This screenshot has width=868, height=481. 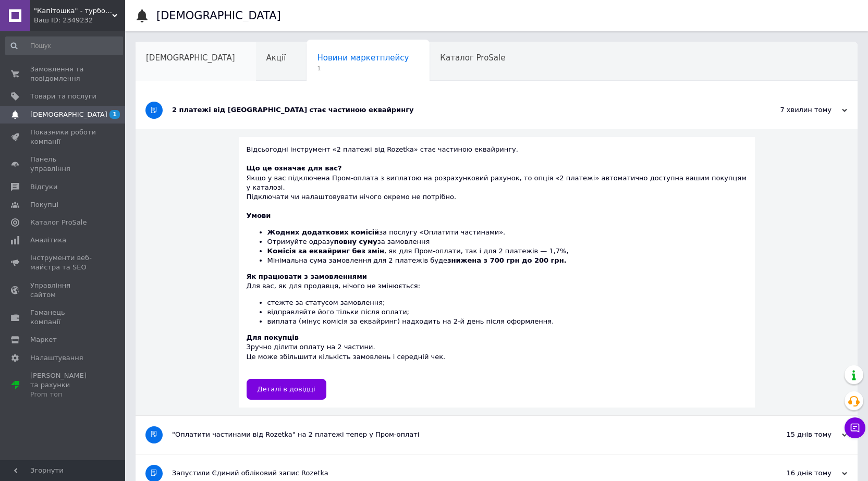 What do you see at coordinates (855, 428) in the screenshot?
I see `button: Чат з покупцем` at bounding box center [855, 428].